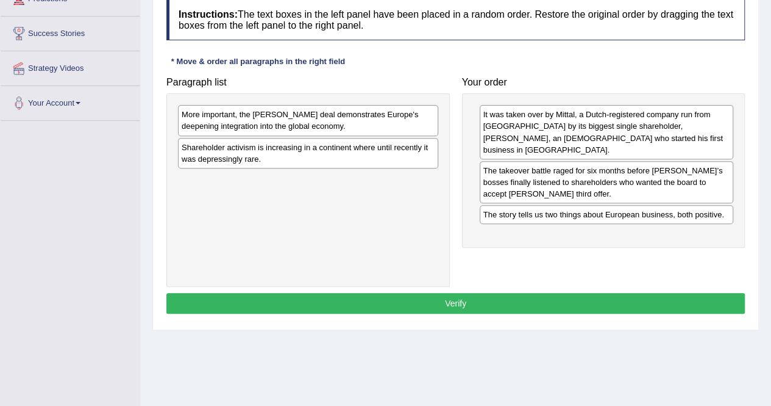  Describe the element at coordinates (308, 82) in the screenshot. I see `h4: Paragraph list` at that location.